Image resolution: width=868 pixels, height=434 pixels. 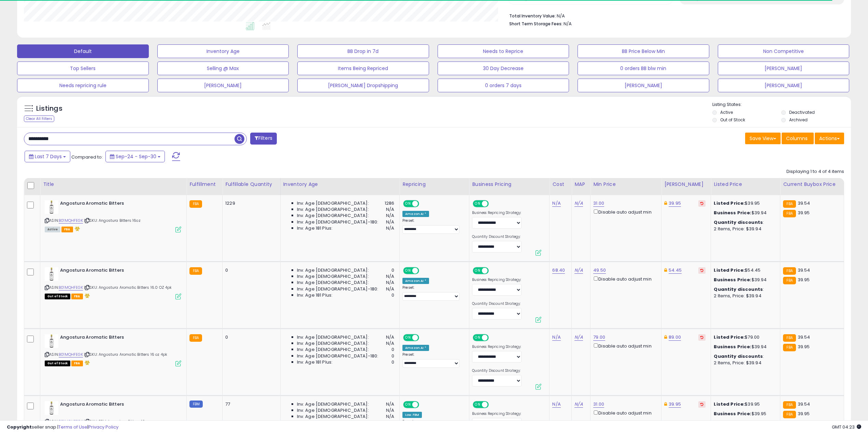 What do you see at coordinates (389, 203) in the screenshot?
I see `span: 1286` at bounding box center [389, 203].